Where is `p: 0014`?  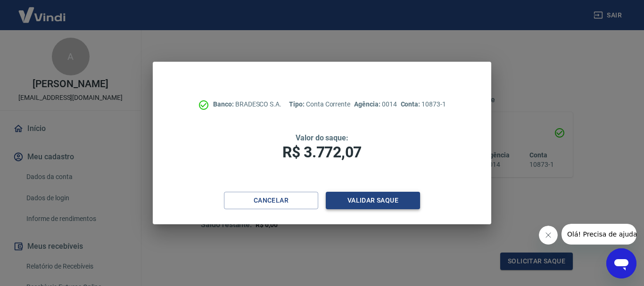 p: 0014 is located at coordinates (375, 104).